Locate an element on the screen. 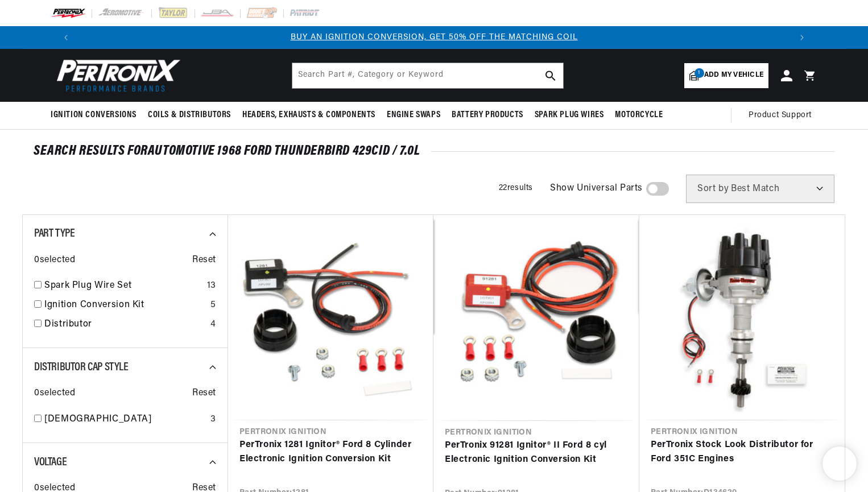  span: Motorcycle is located at coordinates (639, 115).